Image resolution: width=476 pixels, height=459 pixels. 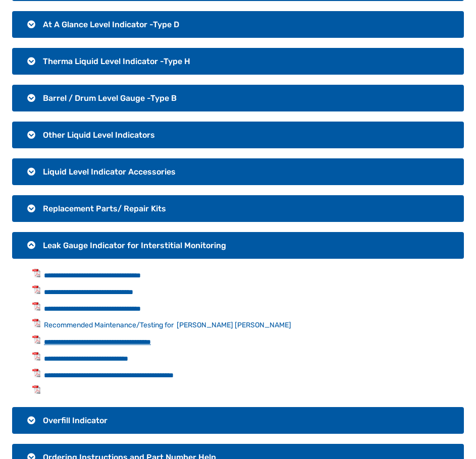 What do you see at coordinates (105, 208) in the screenshot?
I see `span: Replacement Parts/ Repair Kits` at bounding box center [105, 208].